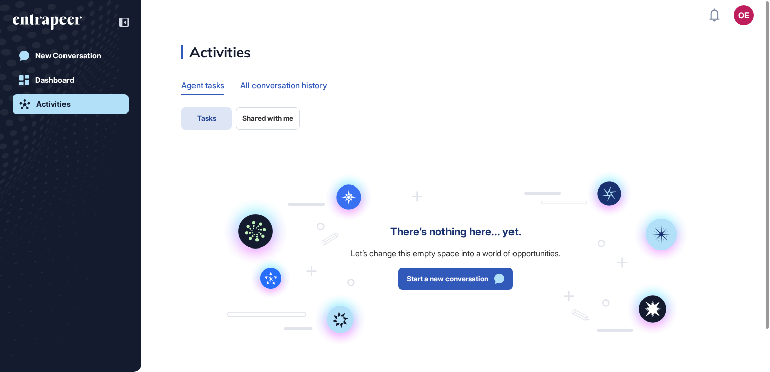 This screenshot has height=372, width=770. What do you see at coordinates (54, 80) in the screenshot?
I see `div: Dashboard` at bounding box center [54, 80].